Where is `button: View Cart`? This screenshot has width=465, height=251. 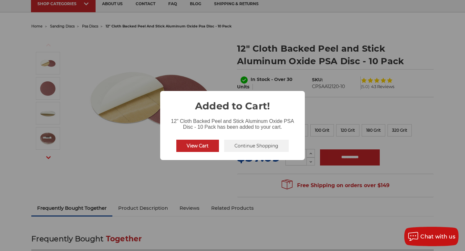
button: View Cart is located at coordinates (198, 146).